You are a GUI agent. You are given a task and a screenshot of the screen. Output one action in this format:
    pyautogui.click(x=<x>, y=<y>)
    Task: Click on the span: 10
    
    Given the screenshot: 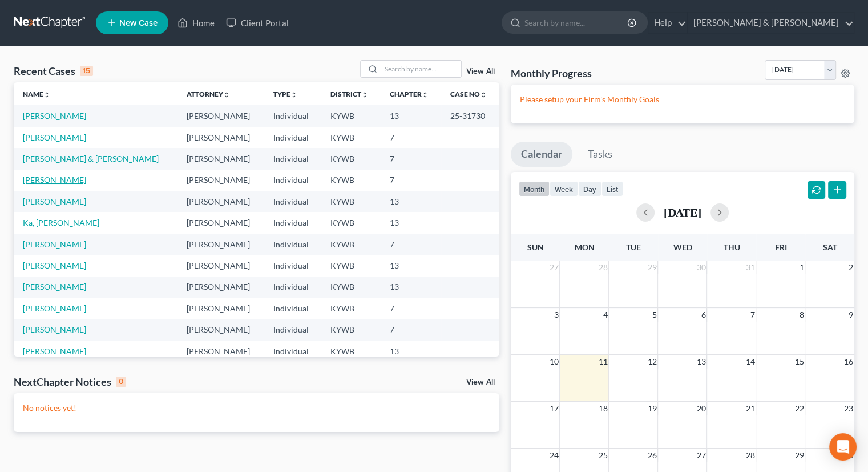 What is the action you would take?
    pyautogui.click(x=553, y=361)
    